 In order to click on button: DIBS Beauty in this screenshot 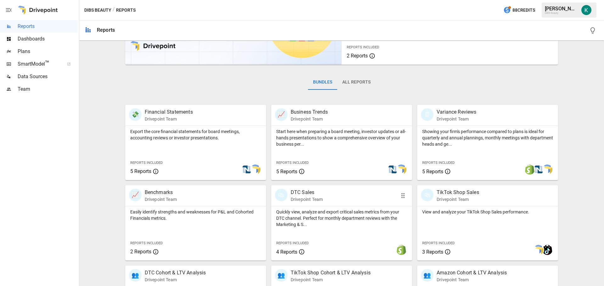, I will do `click(98, 10)`.